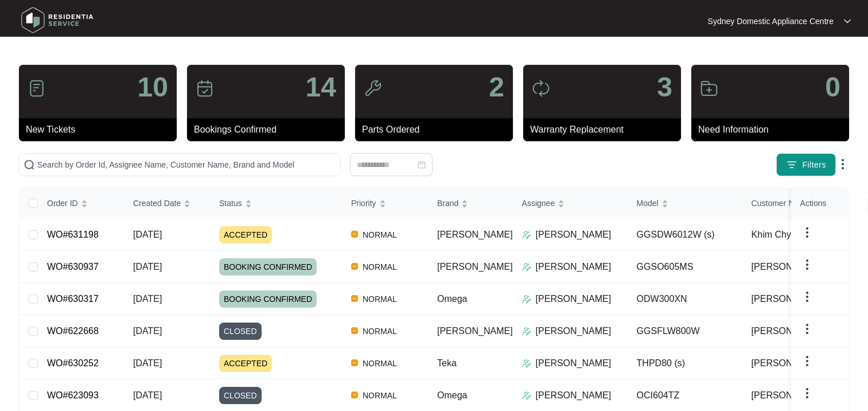 The image size is (868, 411). I want to click on button: filter iconFilters, so click(807, 165).